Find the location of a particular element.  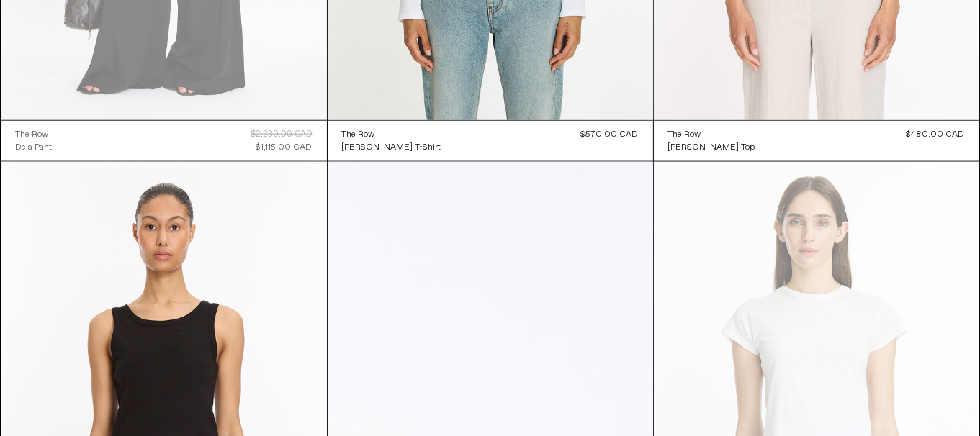

a: Dela Pant is located at coordinates (34, 148).